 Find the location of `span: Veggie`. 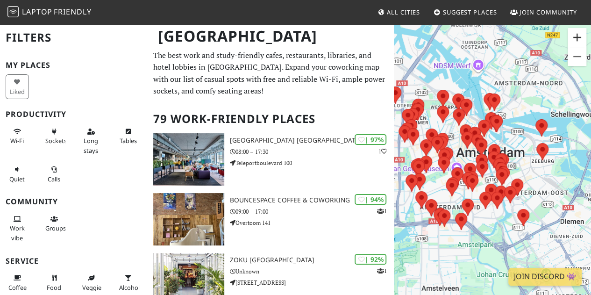

span: Veggie is located at coordinates (92, 287).